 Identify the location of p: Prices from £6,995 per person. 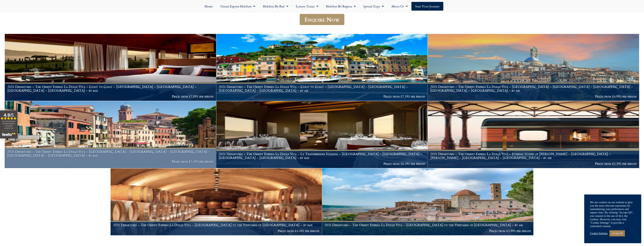
(534, 96).